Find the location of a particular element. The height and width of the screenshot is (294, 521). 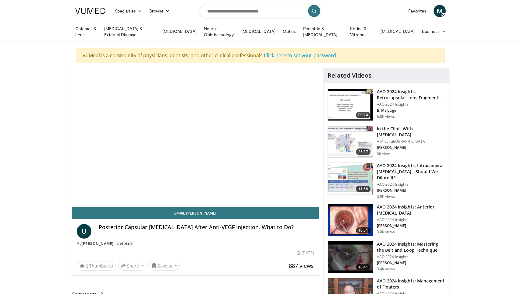

img: 22a3a3a3-03de-4b31-bd81-a17540334f4a.150x105_q85_crop-smart_upscale.jpg is located at coordinates (350, 257).